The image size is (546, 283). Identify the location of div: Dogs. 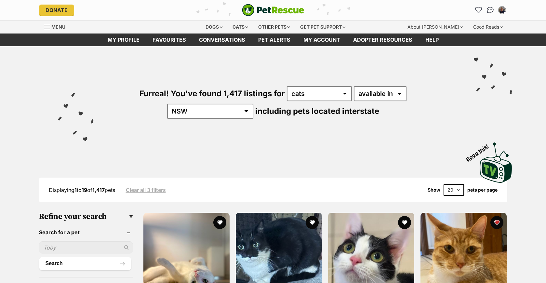
(214, 27).